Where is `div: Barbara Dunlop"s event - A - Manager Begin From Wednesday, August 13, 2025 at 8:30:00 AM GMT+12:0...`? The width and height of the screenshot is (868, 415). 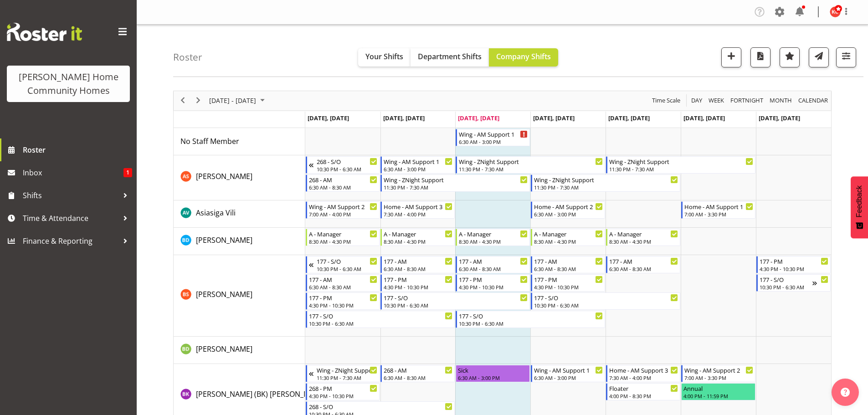
div: Barbara Dunlop"s event - A - Manager Begin From Wednesday, August 13, 2025 at 8:30:00 AM GMT+12:0... is located at coordinates (492, 238).